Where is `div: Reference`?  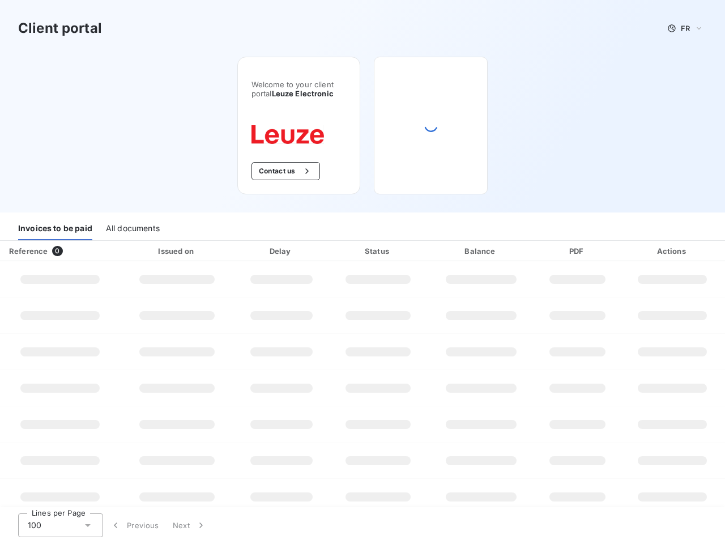 div: Reference is located at coordinates (28, 251).